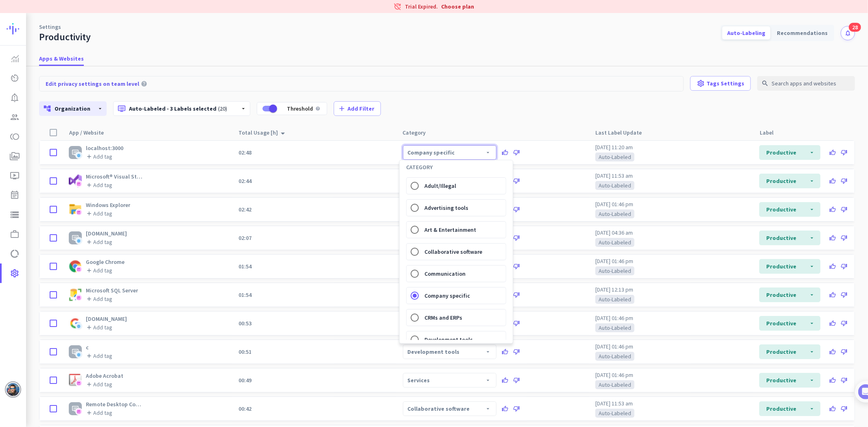 The width and height of the screenshot is (868, 427). I want to click on span: Communication, so click(445, 274).